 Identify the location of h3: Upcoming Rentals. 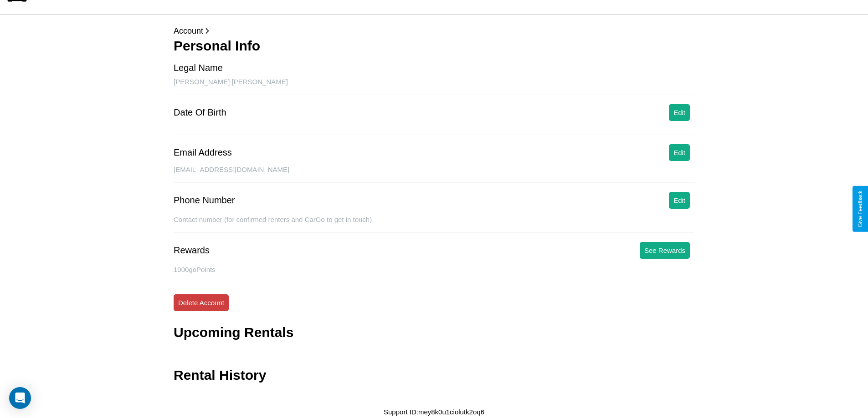
(233, 333).